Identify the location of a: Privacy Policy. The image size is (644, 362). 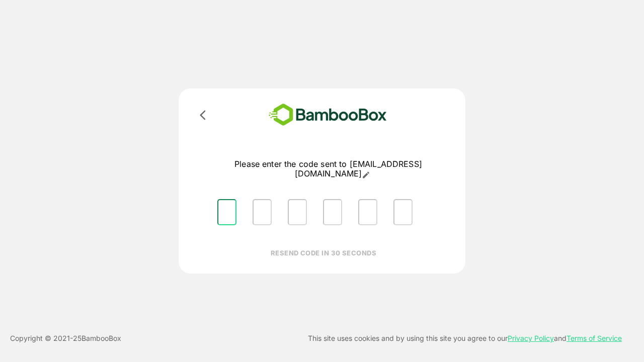
(531, 338).